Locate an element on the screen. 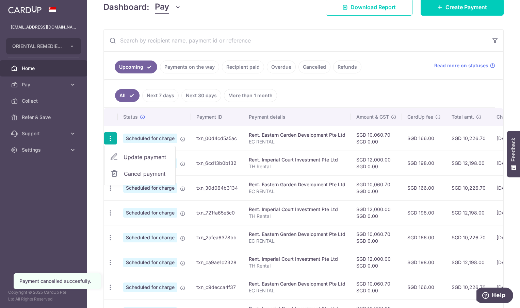 The image size is (520, 308). td: txn_00d4cd5a5ac is located at coordinates (217, 138).